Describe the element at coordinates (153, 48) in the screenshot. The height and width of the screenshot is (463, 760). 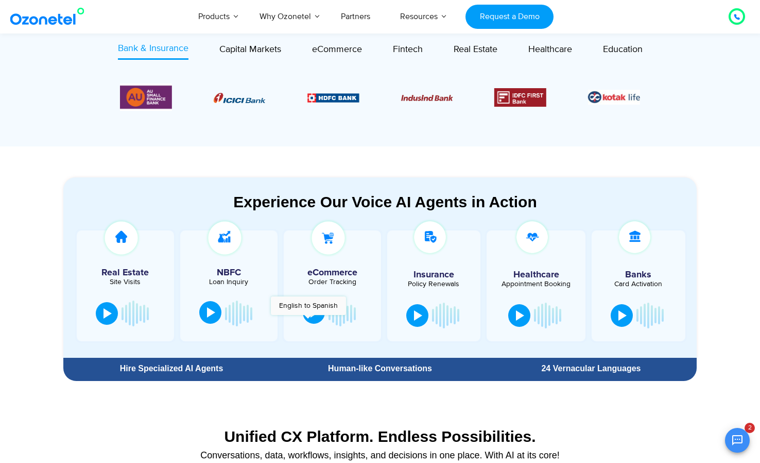
I see `span: Bank & Insurance` at that location.